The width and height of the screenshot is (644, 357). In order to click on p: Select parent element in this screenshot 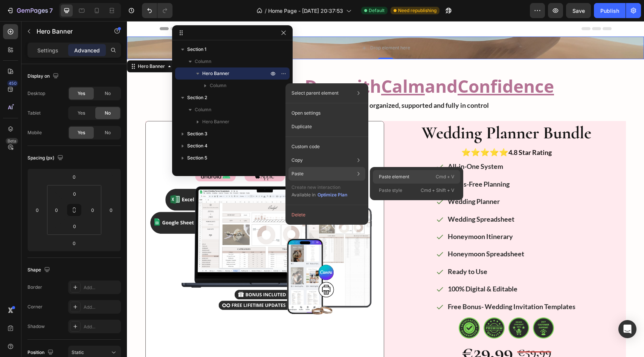, I will do `click(315, 93)`.